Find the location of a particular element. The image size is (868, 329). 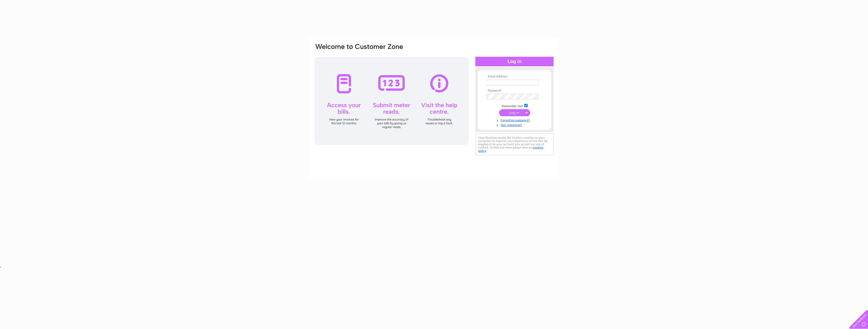

th: Email Address: is located at coordinates (515, 77).